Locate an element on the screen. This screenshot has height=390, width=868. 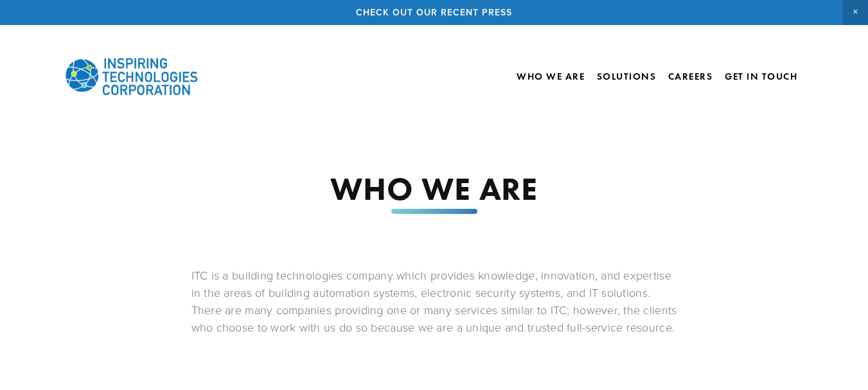
h1: WHO WE ARE is located at coordinates (434, 189).